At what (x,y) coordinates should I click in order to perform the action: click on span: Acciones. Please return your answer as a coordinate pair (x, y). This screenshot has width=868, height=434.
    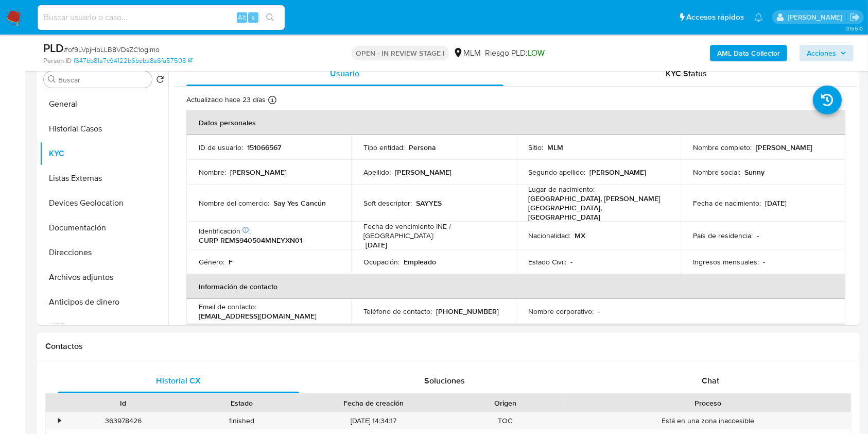
    Looking at the image, I should click on (822, 53).